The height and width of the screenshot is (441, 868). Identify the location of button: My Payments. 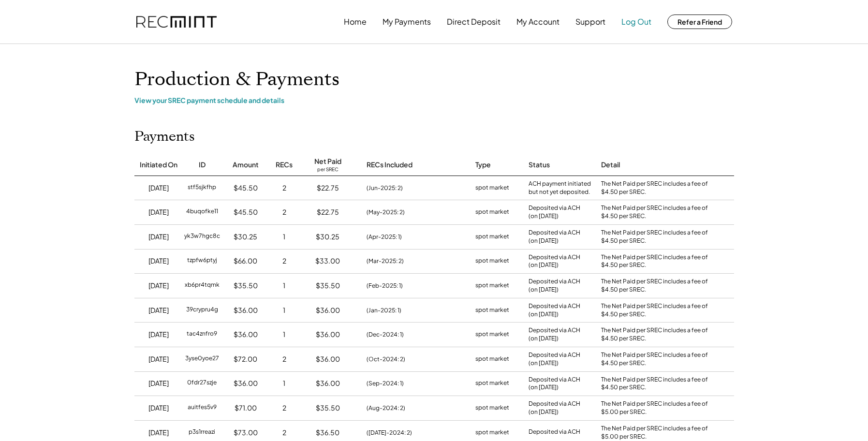
(407, 22).